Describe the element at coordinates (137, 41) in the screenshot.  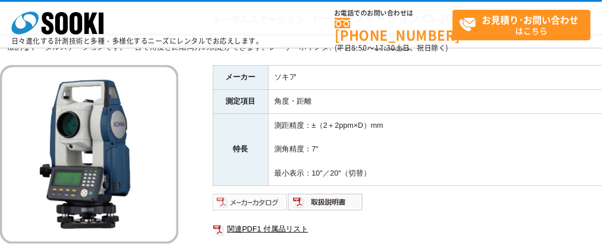
I see `p: 日々進化する計測技術と多種・多様化するニーズにレンタルでお応えします。` at that location.